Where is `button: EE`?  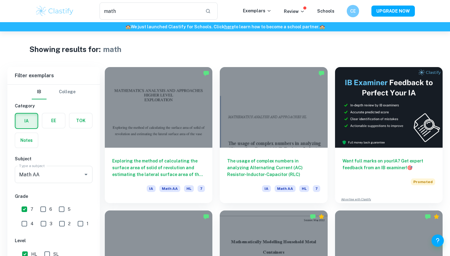
button: EE is located at coordinates (54, 121).